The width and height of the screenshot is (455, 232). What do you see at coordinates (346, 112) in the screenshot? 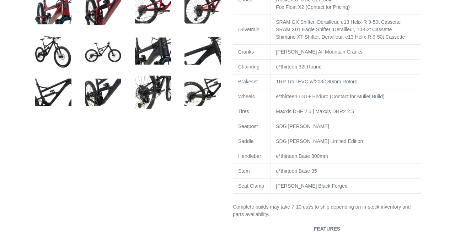
I see `td: Maxxis DHF 2.5 | Maxxis DHR2 2.5` at bounding box center [346, 112].